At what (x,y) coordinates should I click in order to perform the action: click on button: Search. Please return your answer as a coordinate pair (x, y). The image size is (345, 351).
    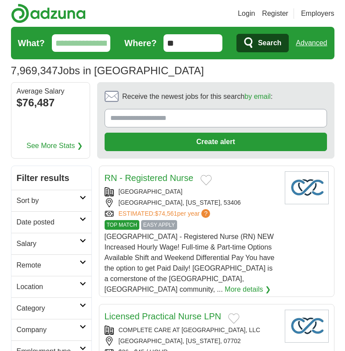
    Looking at the image, I should click on (262, 43).